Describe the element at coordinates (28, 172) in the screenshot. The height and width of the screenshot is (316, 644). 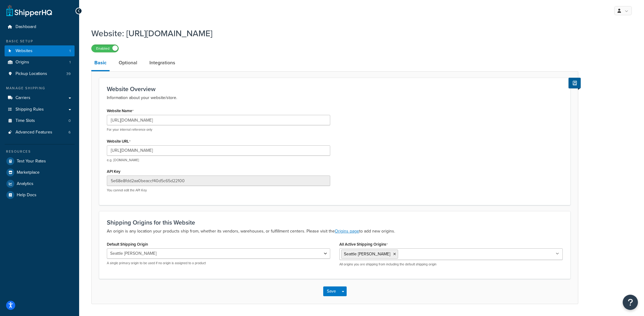
I see `span: Marketplace` at that location.